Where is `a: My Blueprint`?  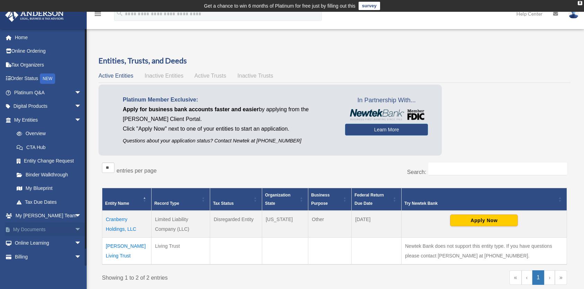
a: My Blueprint is located at coordinates (49, 189).